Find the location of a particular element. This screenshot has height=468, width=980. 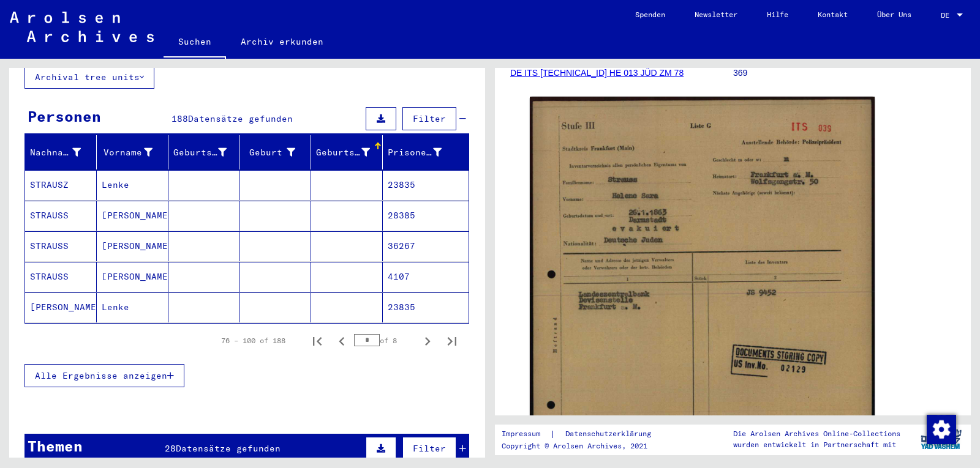

mat-header-cell: Geburt‏ is located at coordinates (275, 153).